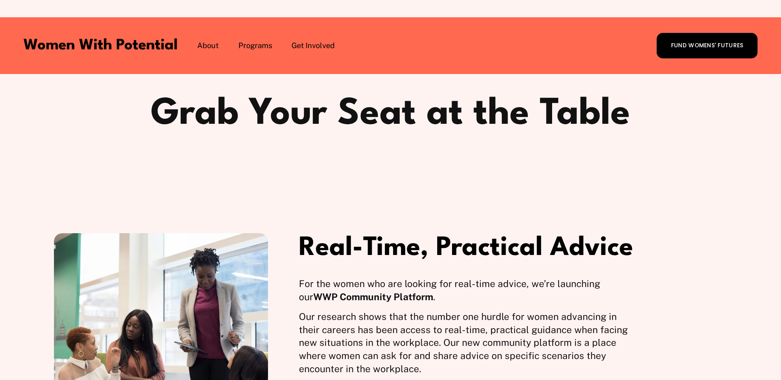 The width and height of the screenshot is (781, 380). Describe the element at coordinates (255, 46) in the screenshot. I see `span: Programs` at that location.